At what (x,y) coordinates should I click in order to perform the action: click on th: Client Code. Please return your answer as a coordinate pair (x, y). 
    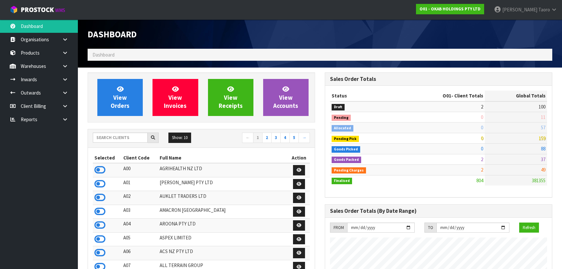
    Looking at the image, I should click on (140, 158).